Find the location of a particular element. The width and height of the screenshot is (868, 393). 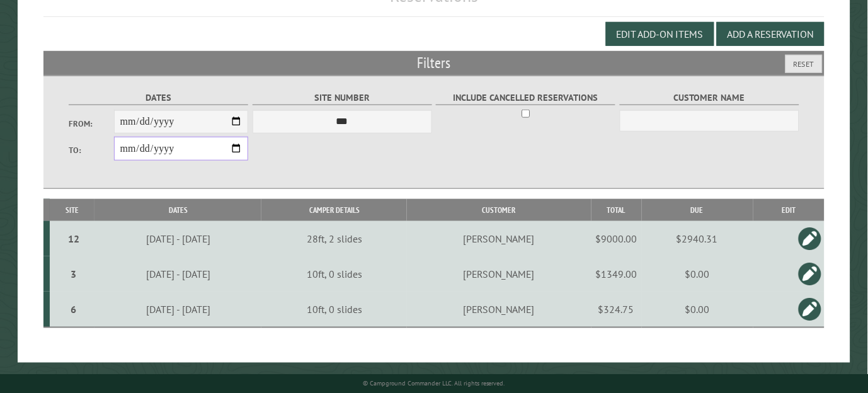

th: Edit is located at coordinates (789, 210).